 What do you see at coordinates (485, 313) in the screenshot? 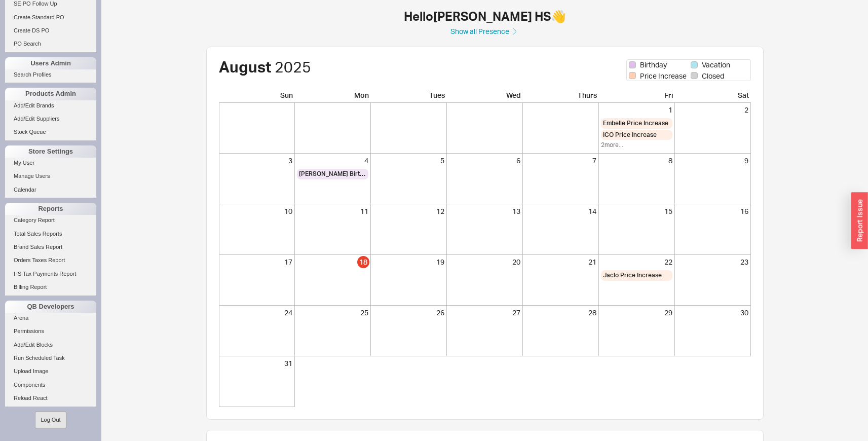
I see `div: 27` at bounding box center [485, 313].